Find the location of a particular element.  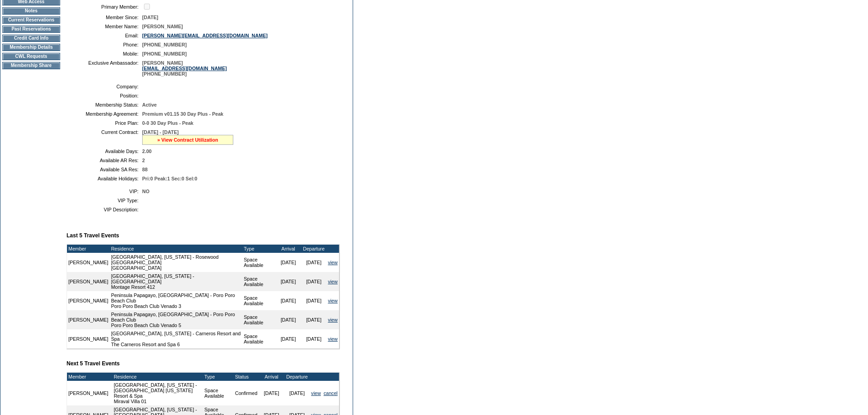

td: Available Holidays: is located at coordinates (105, 179).